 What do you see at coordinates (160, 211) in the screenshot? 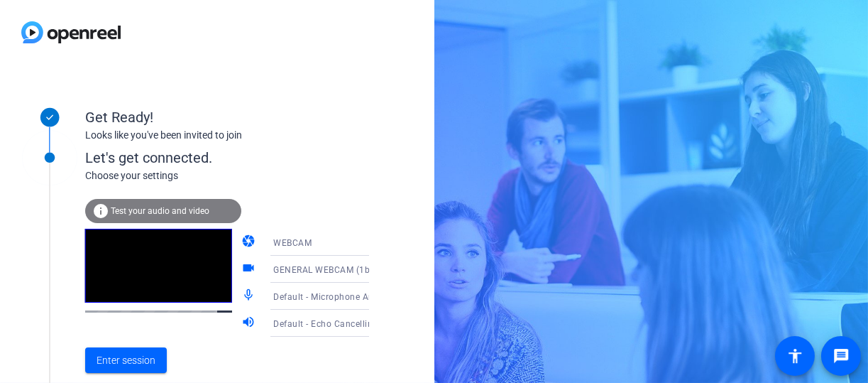
I see `span: Test your audio and video` at bounding box center [160, 211].